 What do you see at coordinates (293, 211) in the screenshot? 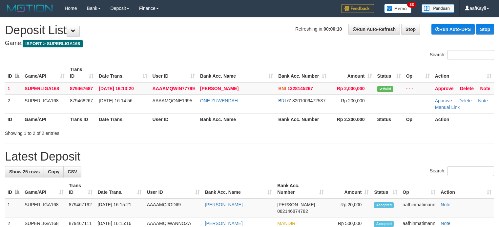
I see `span: Copy 082146874782 to clipboard` at bounding box center [293, 211].